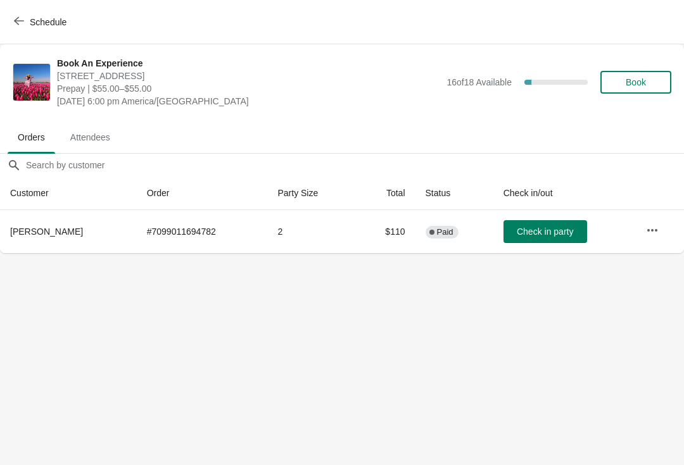  Describe the element at coordinates (564, 193) in the screenshot. I see `th: Check in/out` at that location.